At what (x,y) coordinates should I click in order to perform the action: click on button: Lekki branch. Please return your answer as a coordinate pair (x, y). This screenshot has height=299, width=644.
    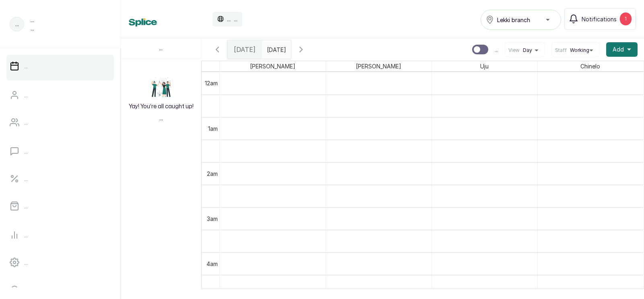
    Looking at the image, I should click on (521, 19).